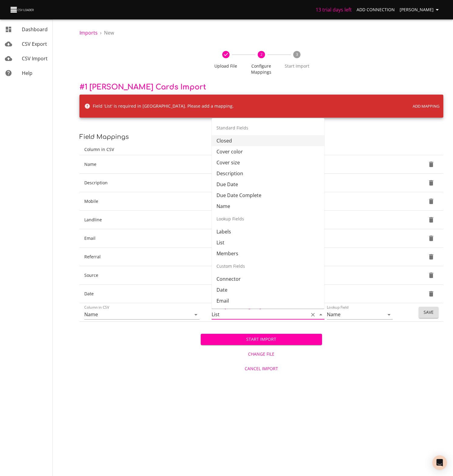  I want to click on th: Column in CSV, so click(143, 150).